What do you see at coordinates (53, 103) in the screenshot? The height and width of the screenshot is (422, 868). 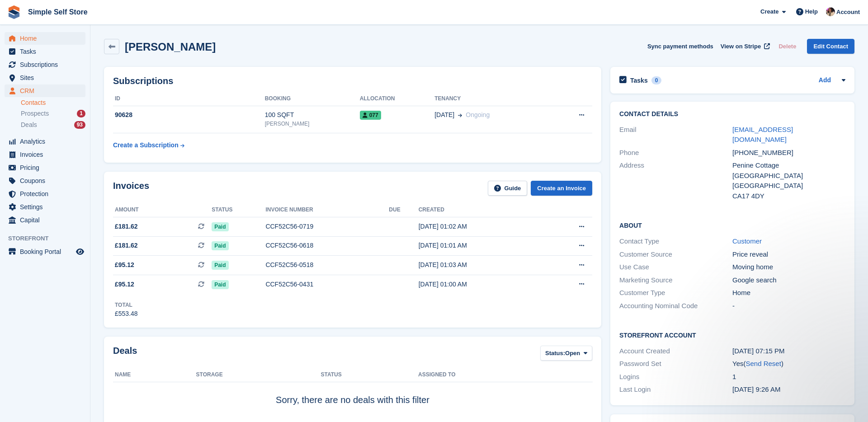 I see `a: Contacts` at bounding box center [53, 103].